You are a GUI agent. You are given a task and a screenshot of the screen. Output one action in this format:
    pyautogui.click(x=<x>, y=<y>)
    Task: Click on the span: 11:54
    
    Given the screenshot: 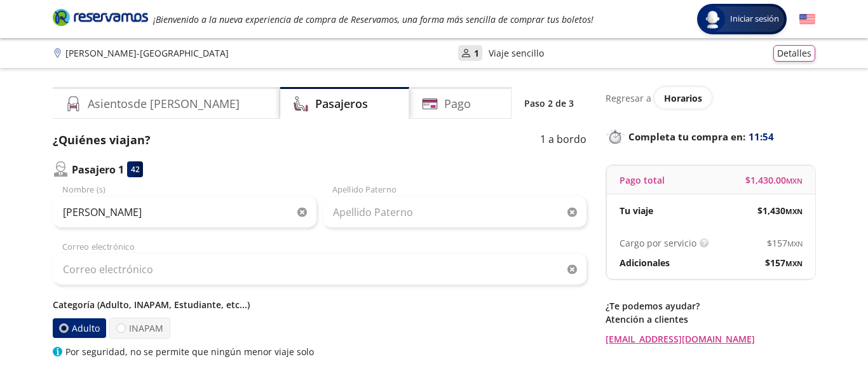 What is the action you would take?
    pyautogui.click(x=761, y=137)
    